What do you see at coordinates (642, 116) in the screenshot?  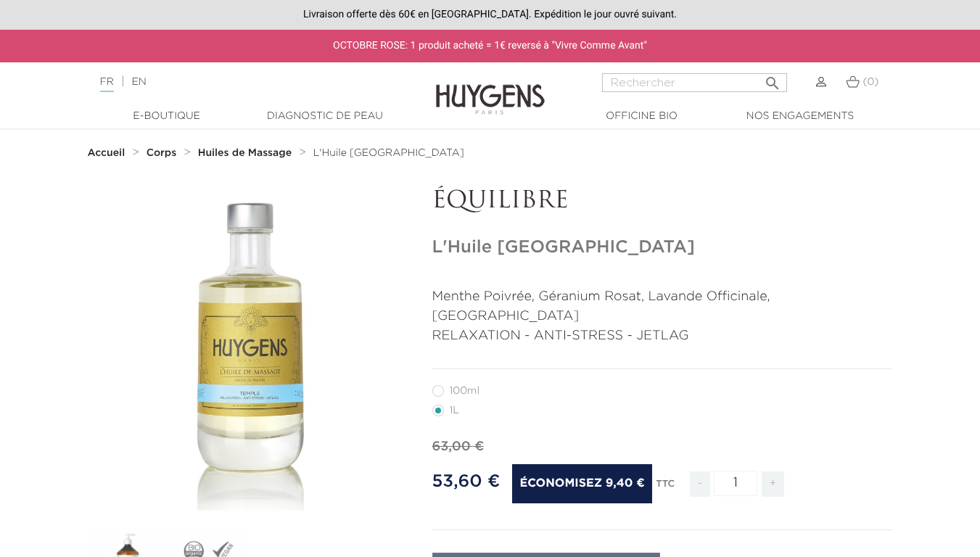 I see `a: Officine Bio` at bounding box center [642, 116].